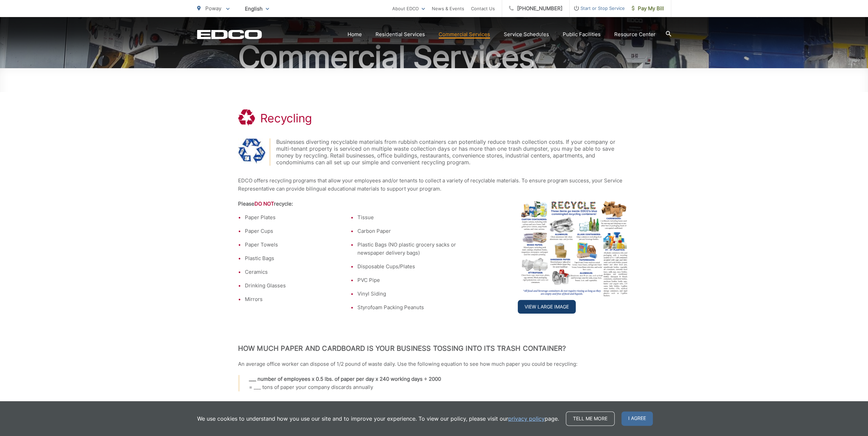 The image size is (868, 436). Describe the element at coordinates (298, 231) in the screenshot. I see `li: Paper Cups` at that location.